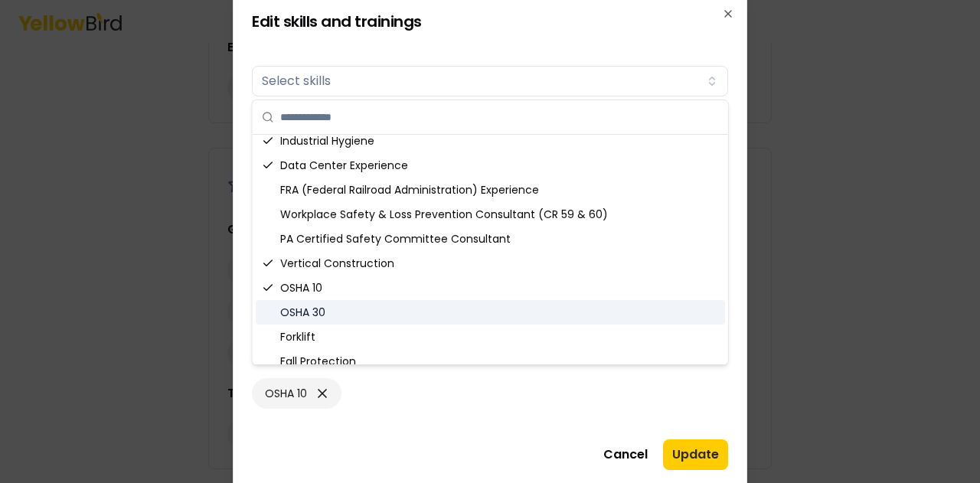 The width and height of the screenshot is (980, 483). What do you see at coordinates (490, 361) in the screenshot?
I see `div: Fall Protection` at bounding box center [490, 361].